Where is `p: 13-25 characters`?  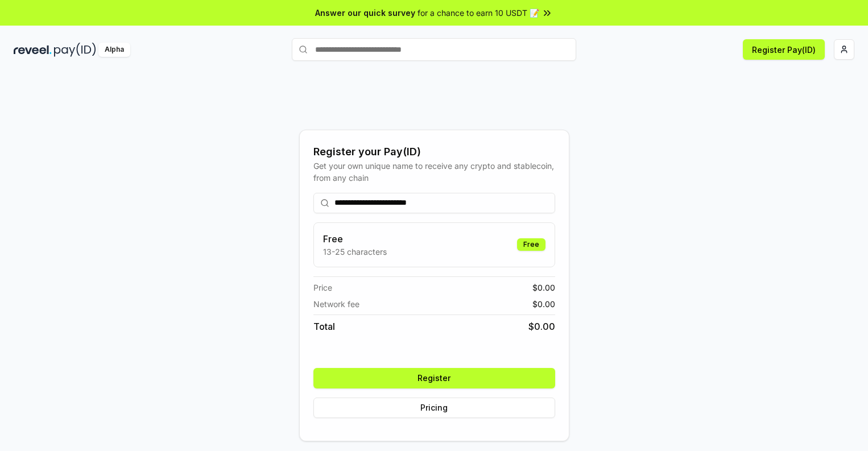
p: 13-25 characters is located at coordinates (355, 251).